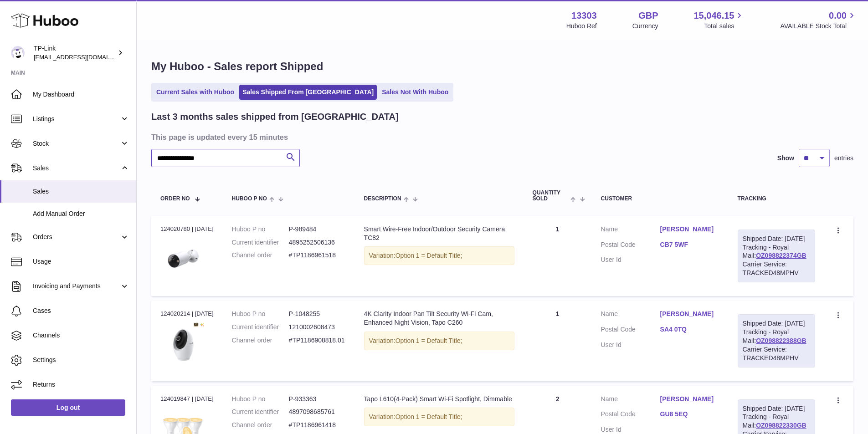 This screenshot has height=434, width=868. I want to click on h1: My Huboo - Sales report Shipped, so click(502, 67).